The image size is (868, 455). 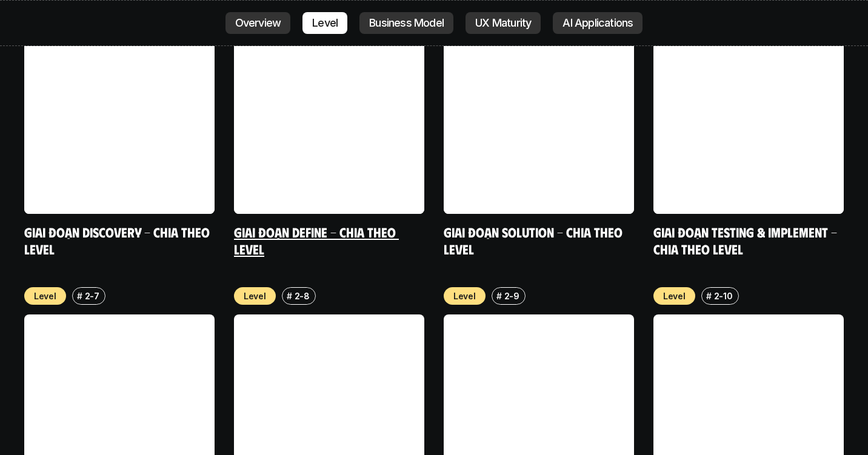 I want to click on a: Overview, so click(x=258, y=23).